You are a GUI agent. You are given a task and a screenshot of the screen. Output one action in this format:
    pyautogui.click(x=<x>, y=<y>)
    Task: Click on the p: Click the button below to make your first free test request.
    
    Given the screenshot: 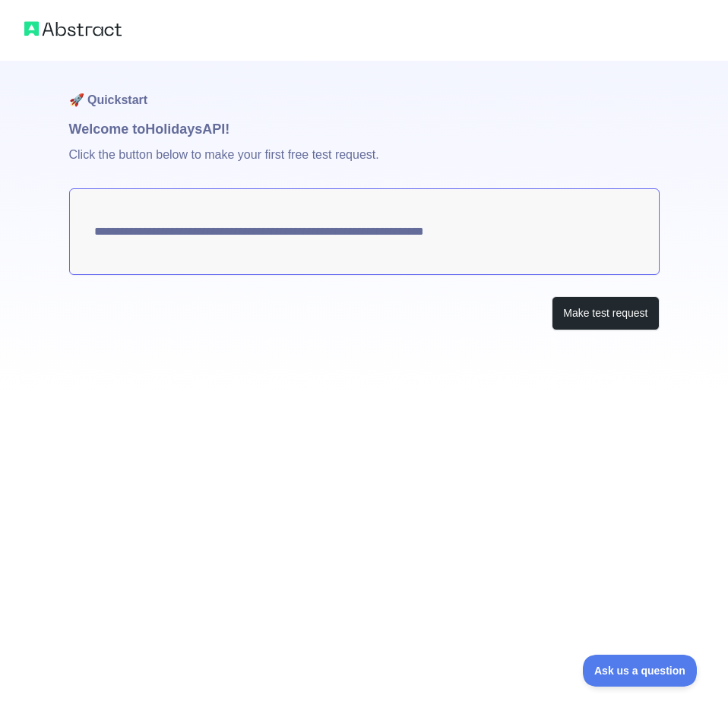 What is the action you would take?
    pyautogui.click(x=364, y=164)
    